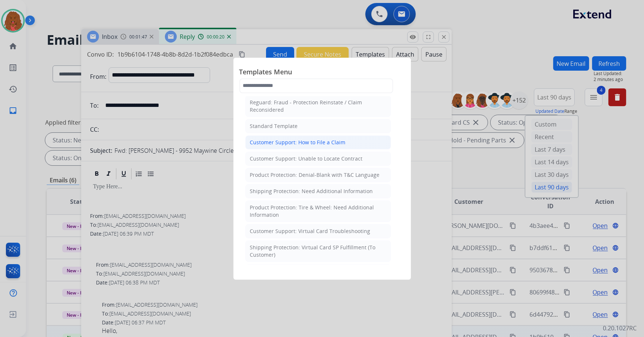  Describe the element at coordinates (298, 143) in the screenshot. I see `div: Customer Support: How to File a Claim` at that location.